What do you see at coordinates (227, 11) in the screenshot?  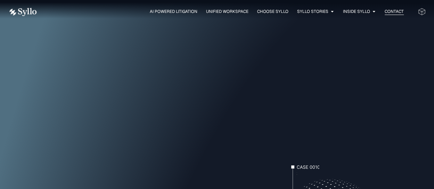 I see `div: Menu Toggle` at bounding box center [227, 11].